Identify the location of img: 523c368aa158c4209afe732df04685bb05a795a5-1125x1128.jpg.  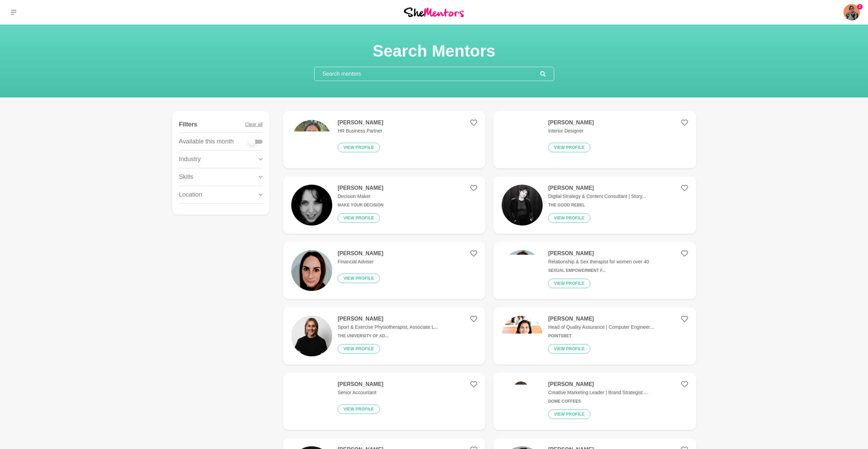
(312, 336).